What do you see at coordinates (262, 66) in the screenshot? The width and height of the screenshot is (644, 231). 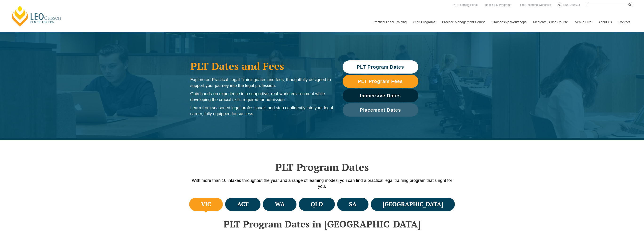 I see `h1: PLT Dates and Fees` at bounding box center [262, 66].